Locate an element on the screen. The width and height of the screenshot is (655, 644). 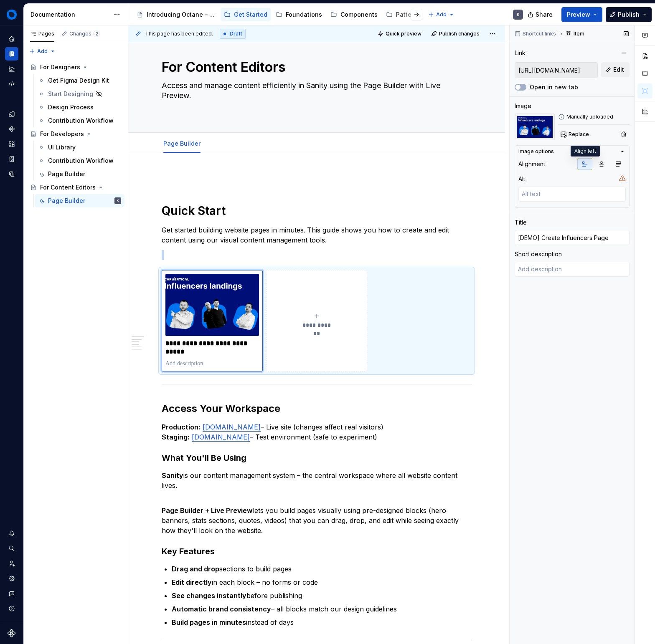
strong: Edit directly is located at coordinates (192, 582).